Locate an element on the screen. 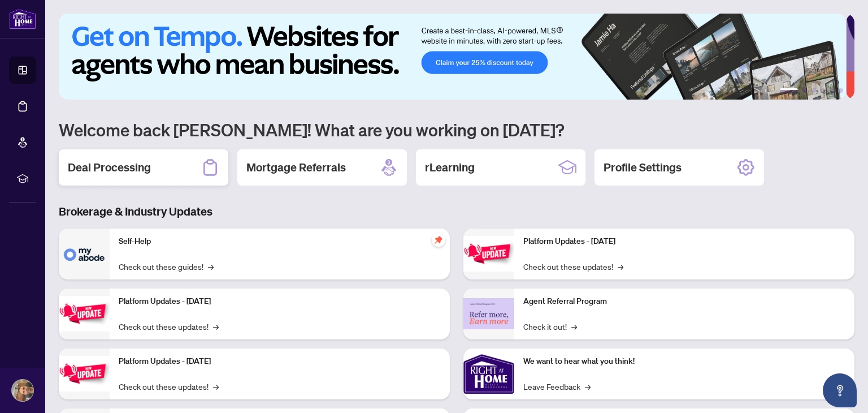 This screenshot has width=868, height=413. h2: Profile Settings is located at coordinates (643, 167).